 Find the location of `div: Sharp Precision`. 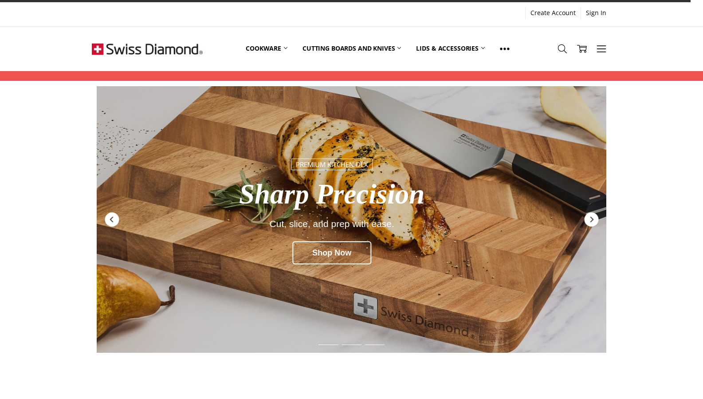

div: Sharp Precision is located at coordinates (332, 194).